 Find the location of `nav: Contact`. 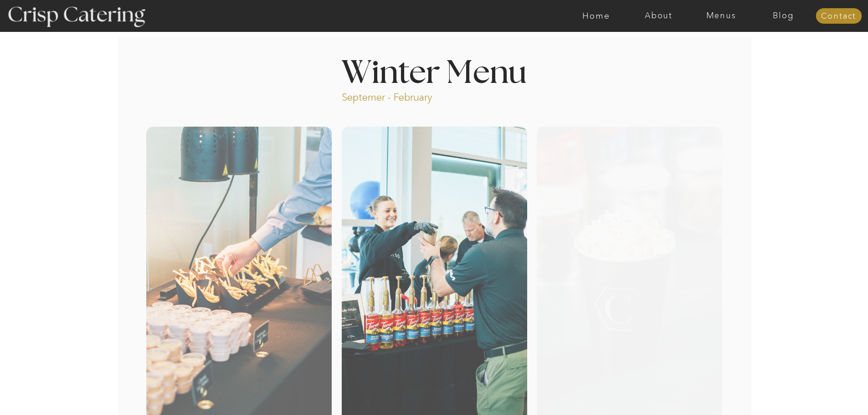

nav: Contact is located at coordinates (838, 17).